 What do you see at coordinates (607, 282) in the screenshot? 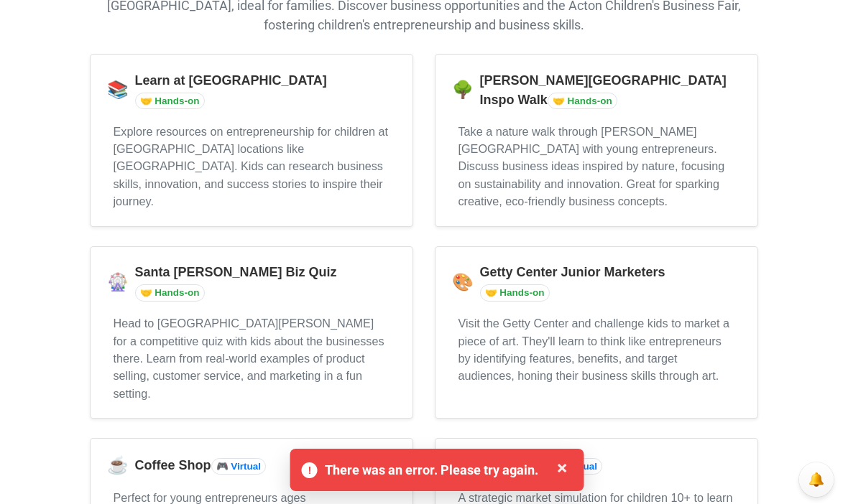
I see `p: Getty Center Junior Marketers` at bounding box center [607, 282].